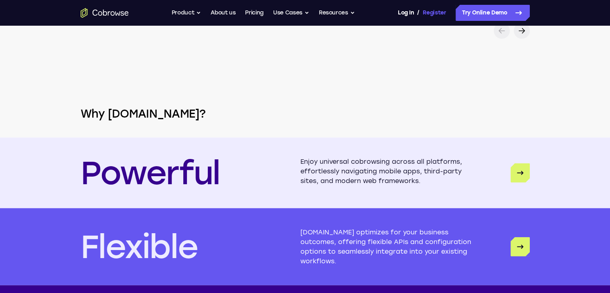  Describe the element at coordinates (223, 13) in the screenshot. I see `a: About us` at that location.